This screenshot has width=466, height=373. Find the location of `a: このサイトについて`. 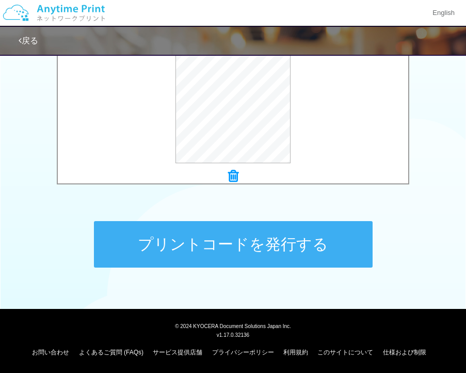

a: このサイトについて is located at coordinates (346, 352).